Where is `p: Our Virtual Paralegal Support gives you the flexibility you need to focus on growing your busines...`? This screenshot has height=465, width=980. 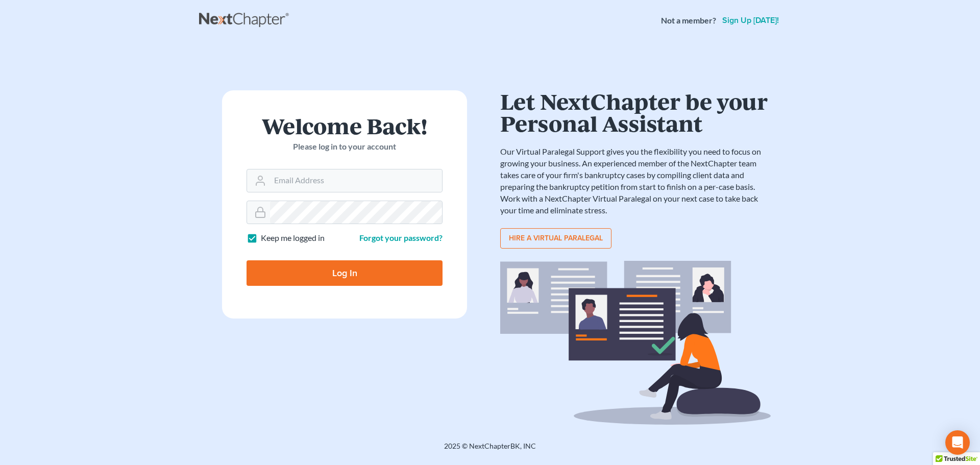 p: Our Virtual Paralegal Support gives you the flexibility you need to focus on growing your busines... is located at coordinates (635, 181).